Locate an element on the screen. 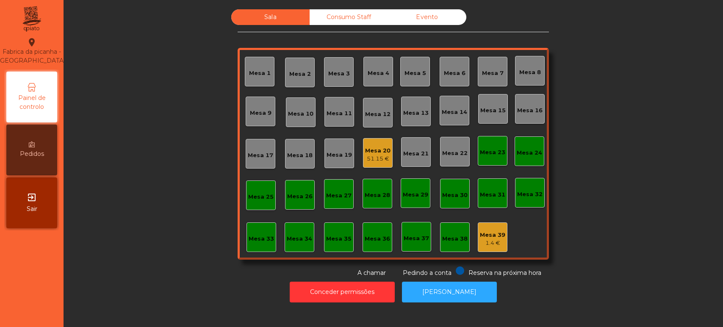  div: Mesa 6 is located at coordinates (455, 73).